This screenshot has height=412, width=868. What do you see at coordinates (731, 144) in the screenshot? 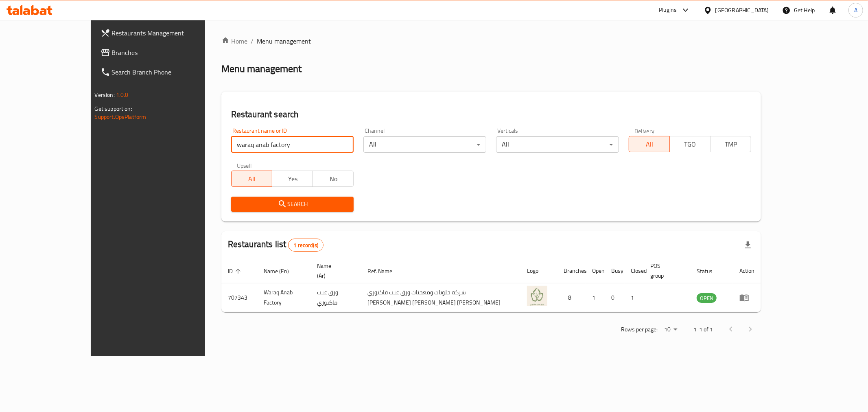
I see `button: TMP` at bounding box center [731, 144].